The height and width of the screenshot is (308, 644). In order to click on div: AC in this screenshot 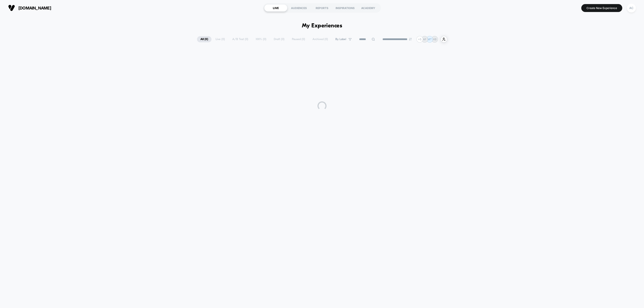, I will do `click(631, 8)`.